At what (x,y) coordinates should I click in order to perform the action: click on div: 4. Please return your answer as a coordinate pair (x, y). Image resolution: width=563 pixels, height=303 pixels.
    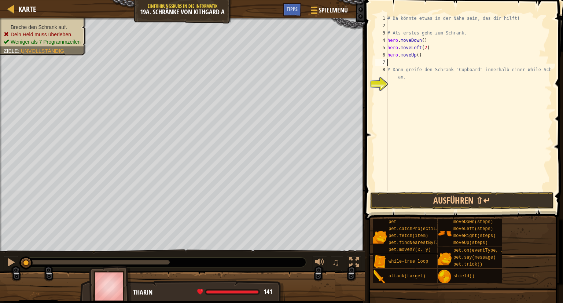
    Looking at the image, I should click on (382, 40).